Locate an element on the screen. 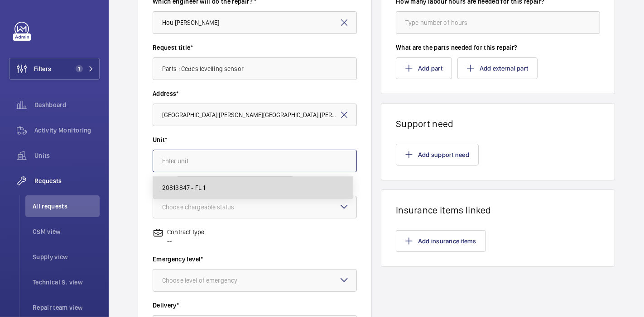  label: Unit* is located at coordinates (255, 140).